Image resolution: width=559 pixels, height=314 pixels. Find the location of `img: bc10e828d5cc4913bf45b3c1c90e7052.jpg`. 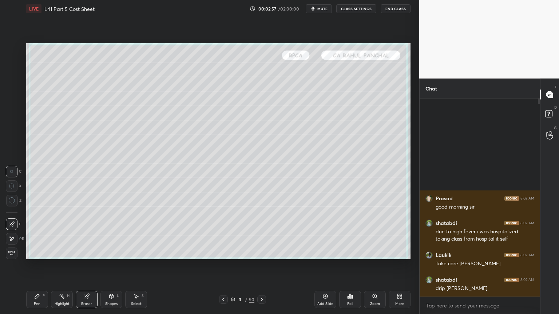

img: bc10e828d5cc4913bf45b3c1c90e7052.jpg is located at coordinates (429, 255).